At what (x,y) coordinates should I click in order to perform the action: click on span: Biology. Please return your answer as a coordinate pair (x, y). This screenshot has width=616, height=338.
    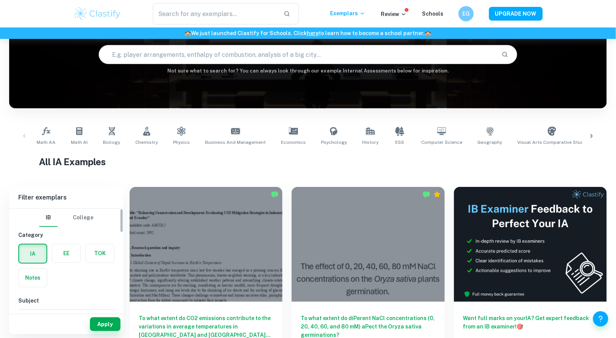
    Looking at the image, I should click on (111, 142).